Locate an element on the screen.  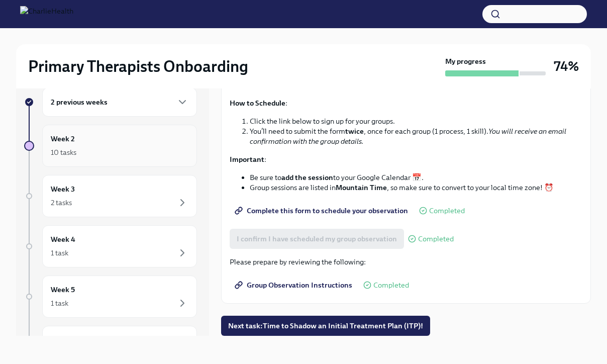
a: Week 51 task is located at coordinates (110, 297).